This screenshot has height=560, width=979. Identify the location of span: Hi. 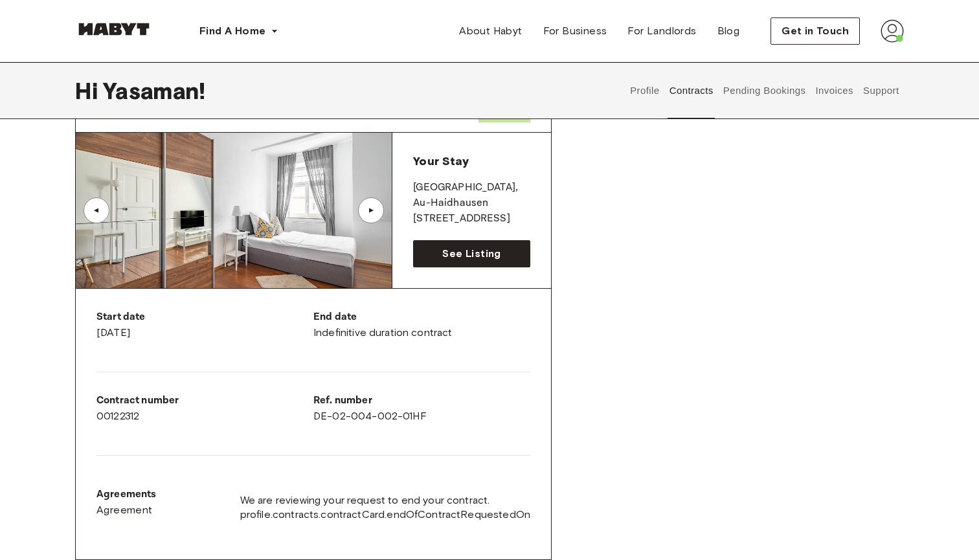
(89, 91).